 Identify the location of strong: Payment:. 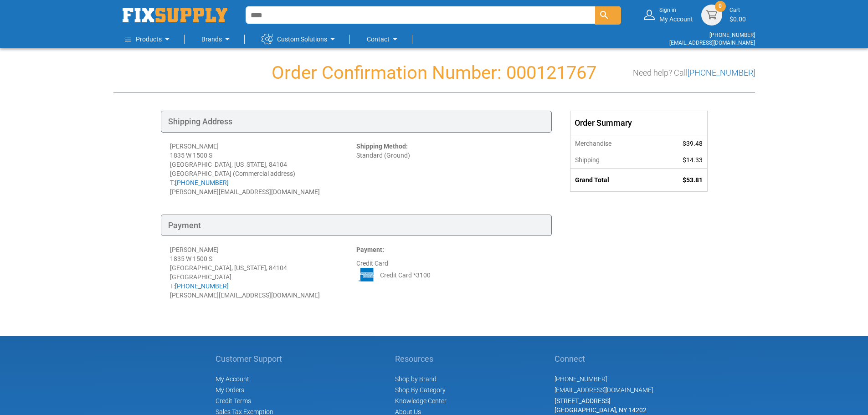
(370, 249).